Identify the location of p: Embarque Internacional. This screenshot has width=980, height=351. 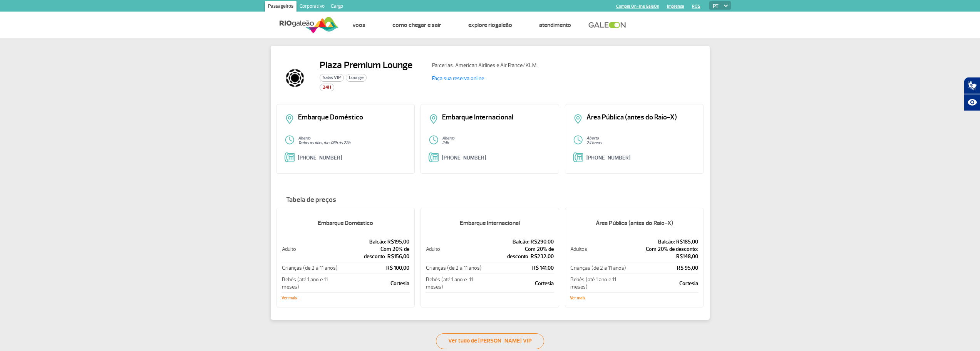
(496, 117).